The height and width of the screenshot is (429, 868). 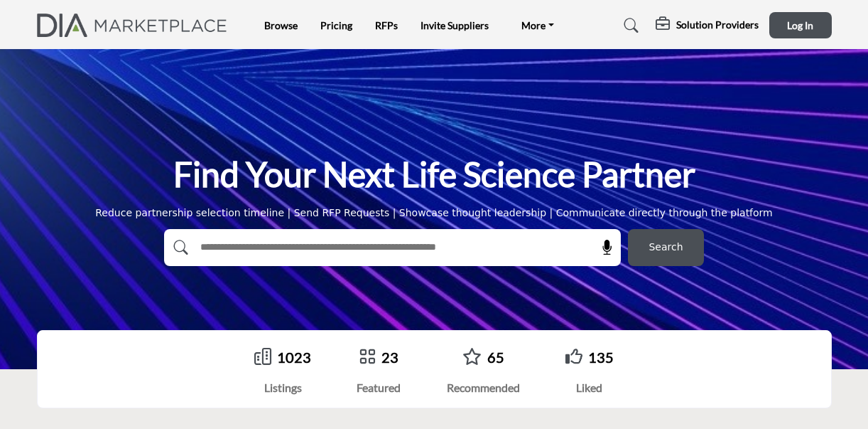 What do you see at coordinates (282, 387) in the screenshot?
I see `div: Listings` at bounding box center [282, 387].